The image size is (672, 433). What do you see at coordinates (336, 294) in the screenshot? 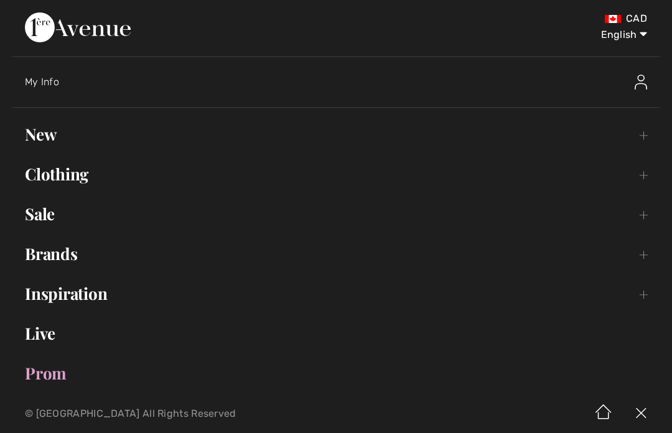
I see `a: Inspiration` at bounding box center [336, 294].